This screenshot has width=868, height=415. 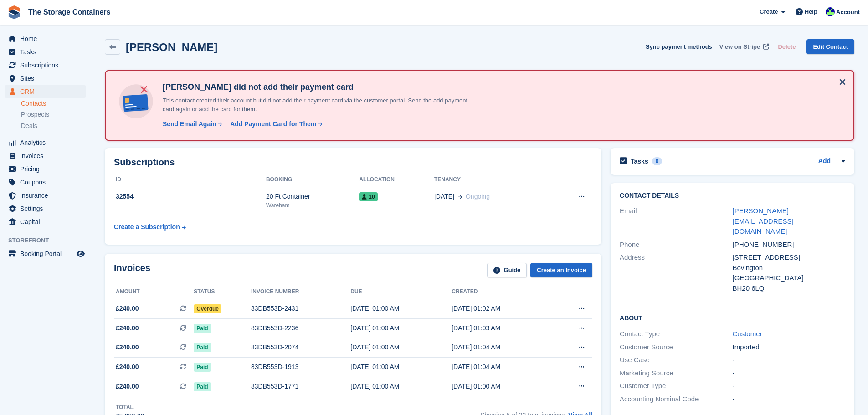 What do you see at coordinates (14, 12) in the screenshot?
I see `img: stora-icon-8386f47178a22dfd0bd8f6a31ec36ba5ce8667c1dd55bd0f319d3a0aa187defe.svg` at bounding box center [14, 12].